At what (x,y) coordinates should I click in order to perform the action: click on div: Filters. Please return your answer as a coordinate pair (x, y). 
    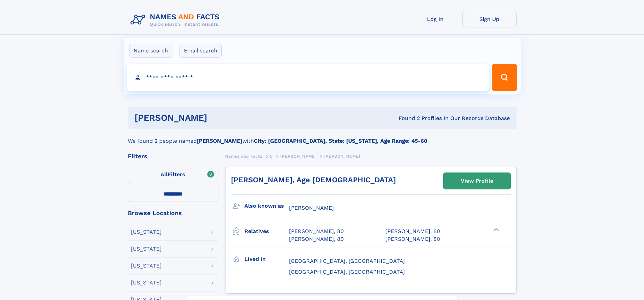
    Looking at the image, I should click on (173, 156).